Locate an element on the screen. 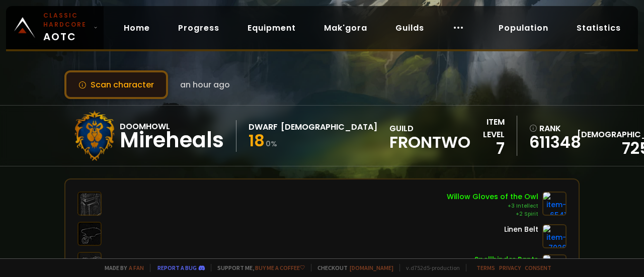 The width and height of the screenshot is (644, 277). div: Willow Gloves of the Owl is located at coordinates (493, 196).